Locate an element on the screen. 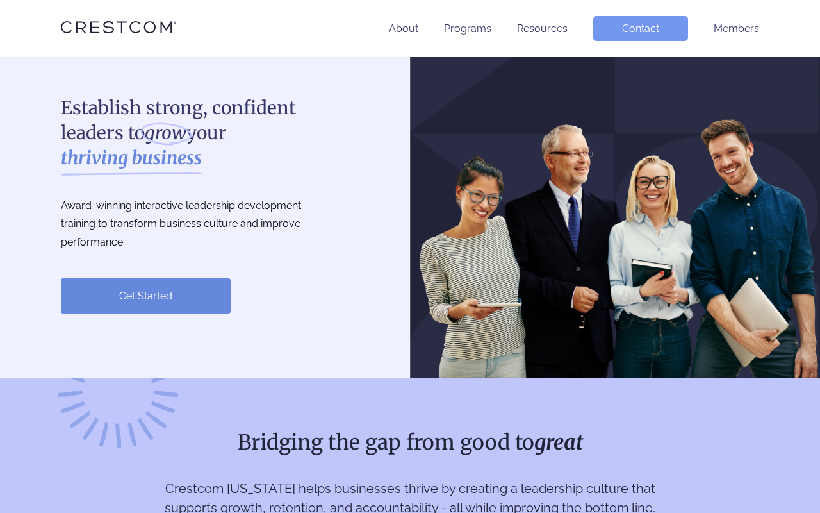 The width and height of the screenshot is (820, 513). strong: great is located at coordinates (559, 442).